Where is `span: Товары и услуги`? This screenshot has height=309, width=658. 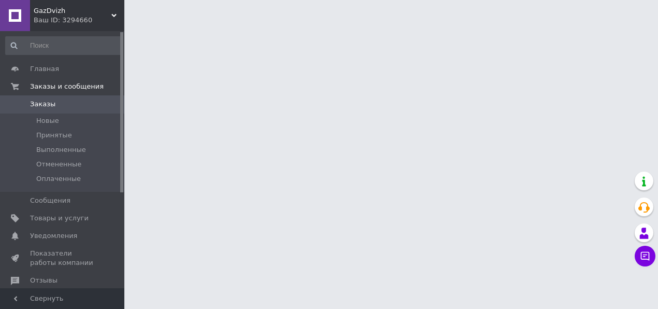
span: Товары и услуги is located at coordinates (59, 218).